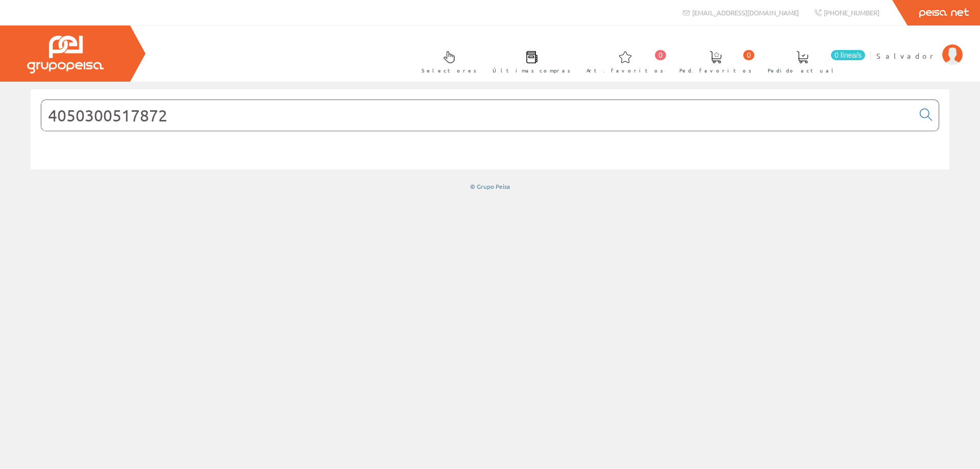 This screenshot has width=980, height=469. Describe the element at coordinates (625, 70) in the screenshot. I see `span: Art. favoritos` at that location.